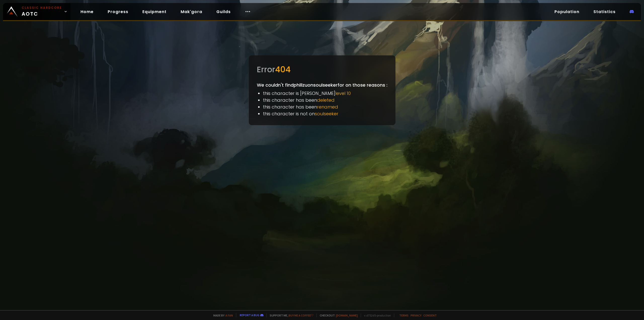 This screenshot has width=644, height=320. Describe the element at coordinates (430, 315) in the screenshot. I see `a: Consent` at that location.